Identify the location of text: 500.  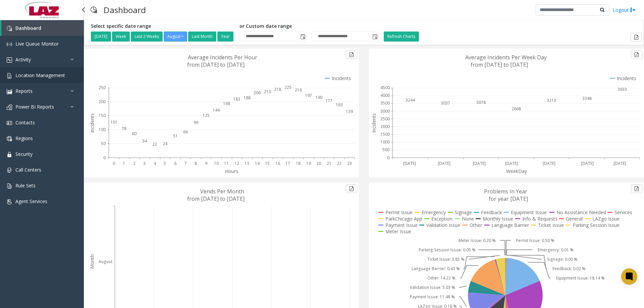
(385, 150).